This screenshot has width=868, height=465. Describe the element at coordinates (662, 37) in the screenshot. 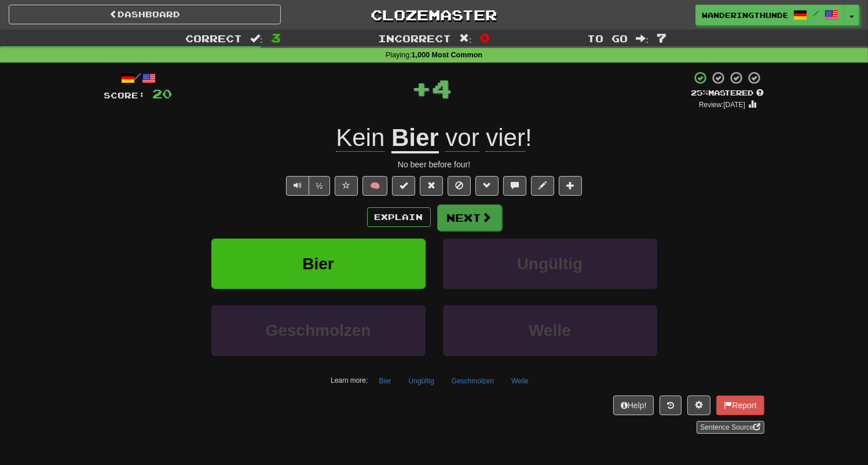

I see `span: 7` at that location.